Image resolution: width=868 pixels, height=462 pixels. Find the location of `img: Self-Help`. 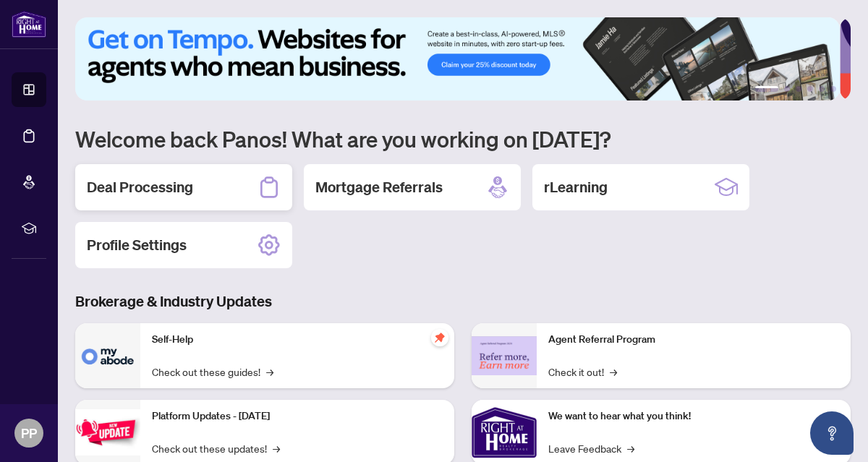

img: Self-Help is located at coordinates (108, 356).